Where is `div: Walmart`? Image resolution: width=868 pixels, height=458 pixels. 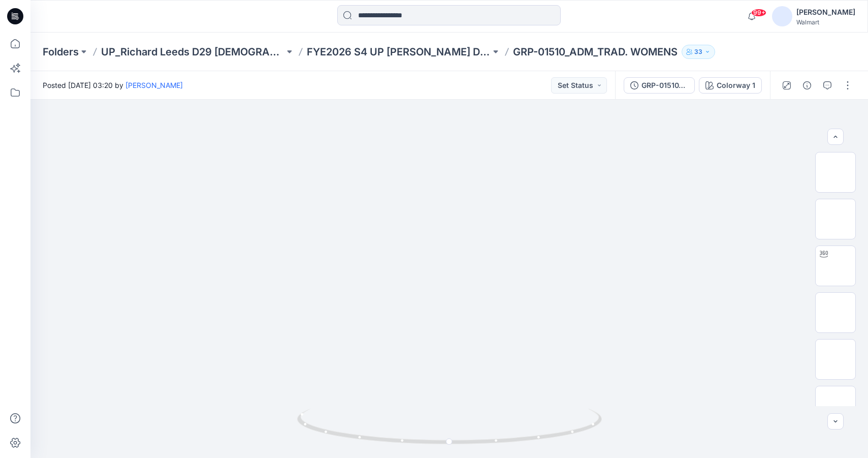 div: Walmart is located at coordinates (826, 22).